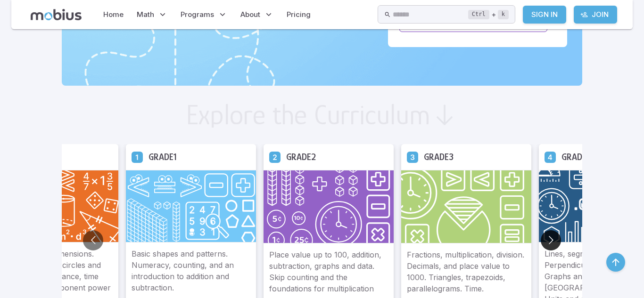 The image size is (644, 298). What do you see at coordinates (503, 15) in the screenshot?
I see `kbd: k` at bounding box center [503, 15].